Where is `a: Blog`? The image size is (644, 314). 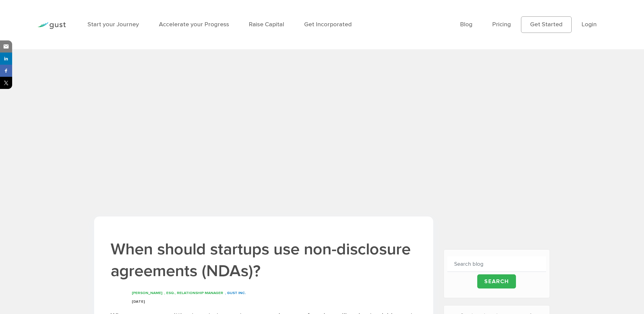 a: Blog is located at coordinates (466, 24).